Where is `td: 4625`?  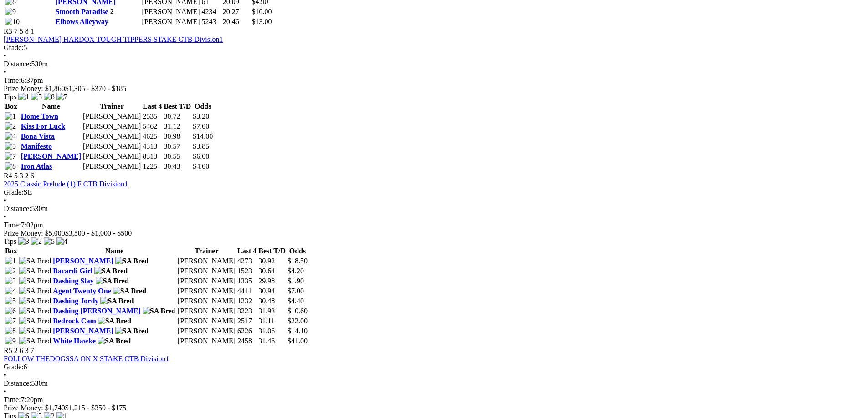 td: 4625 is located at coordinates (152, 136).